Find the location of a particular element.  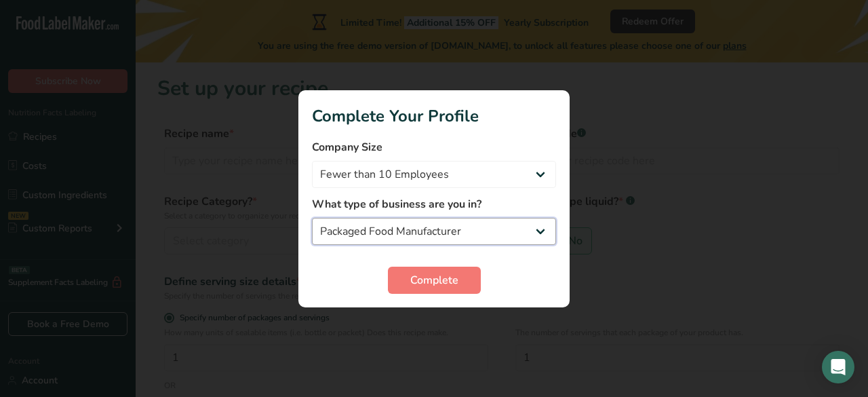

h1: Complete Your Profile is located at coordinates (434, 116).